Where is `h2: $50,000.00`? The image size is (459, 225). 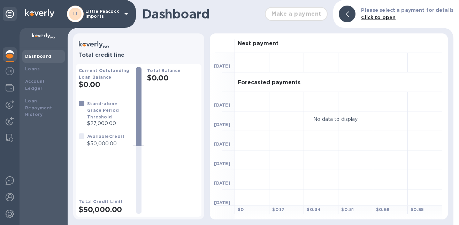
h2: $50,000.00 is located at coordinates (104, 209).